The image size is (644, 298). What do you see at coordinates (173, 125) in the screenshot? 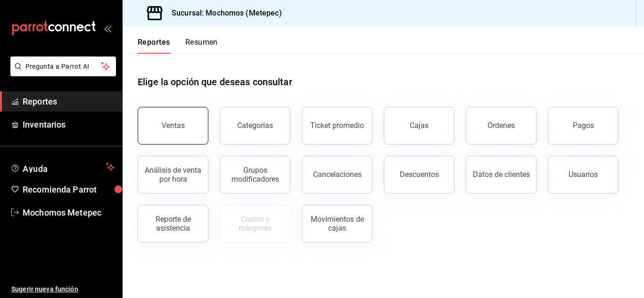
I see `div: Ventas` at bounding box center [173, 125].